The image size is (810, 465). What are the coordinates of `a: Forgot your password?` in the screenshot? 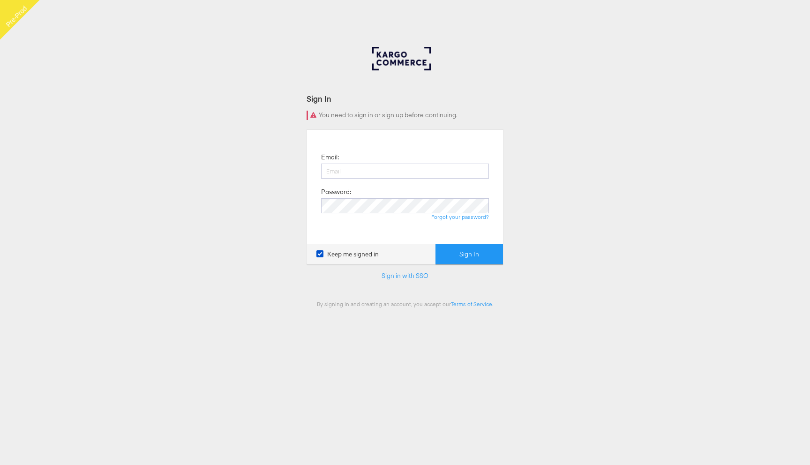 It's located at (460, 217).